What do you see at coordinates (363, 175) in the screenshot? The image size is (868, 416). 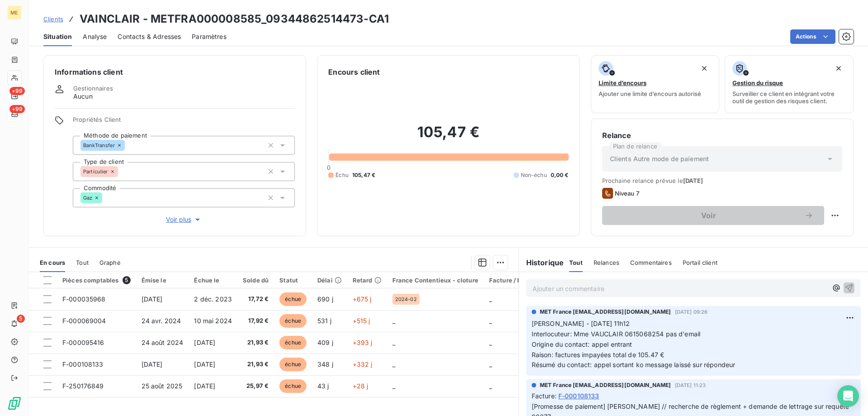 I see `span: 105,47 €` at bounding box center [363, 175].